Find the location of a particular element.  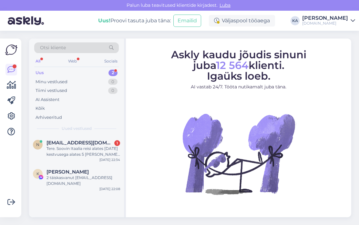

p: AI vastab 24/7. Tööta nutikamalt juba täna. is located at coordinates (239, 87).